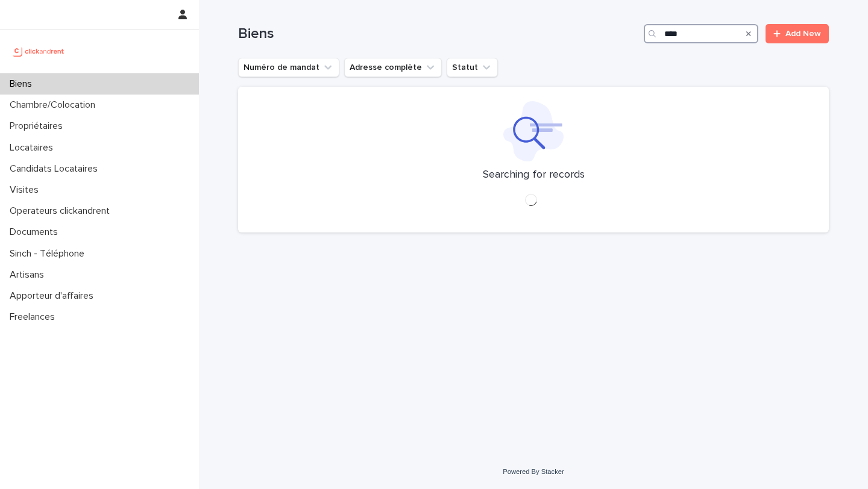 This screenshot has height=489, width=868. Describe the element at coordinates (55, 105) in the screenshot. I see `p: Chambre/Colocation` at that location.